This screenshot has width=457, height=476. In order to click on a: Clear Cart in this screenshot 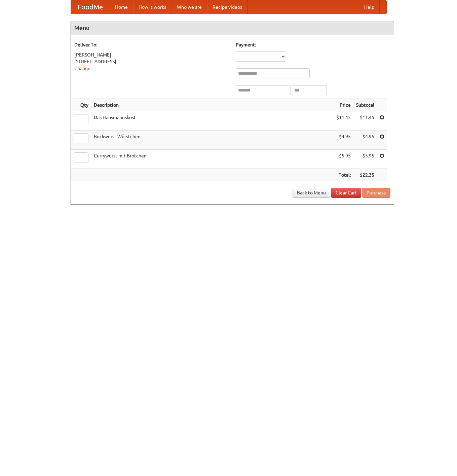, I will do `click(346, 193)`.